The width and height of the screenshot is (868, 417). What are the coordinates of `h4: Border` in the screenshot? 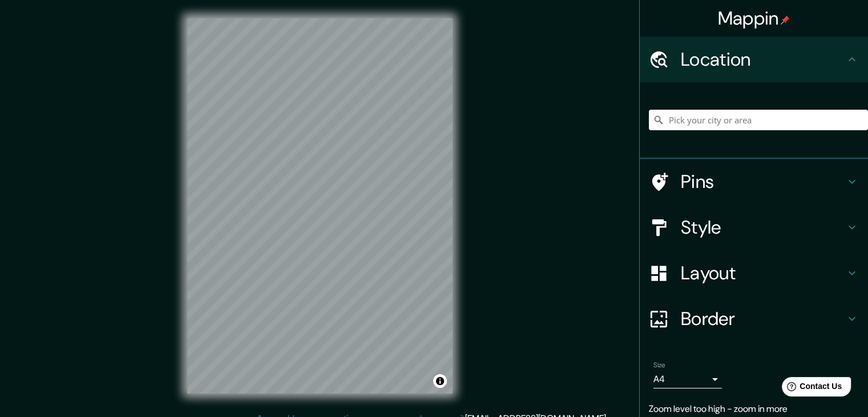 It's located at (763, 319).